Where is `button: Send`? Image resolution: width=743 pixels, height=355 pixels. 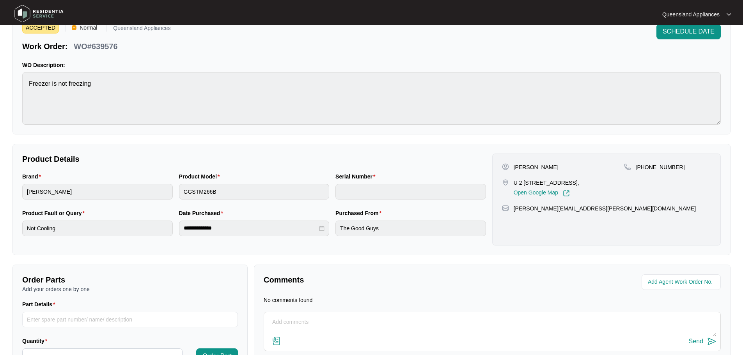
button: Send is located at coordinates (703, 342).